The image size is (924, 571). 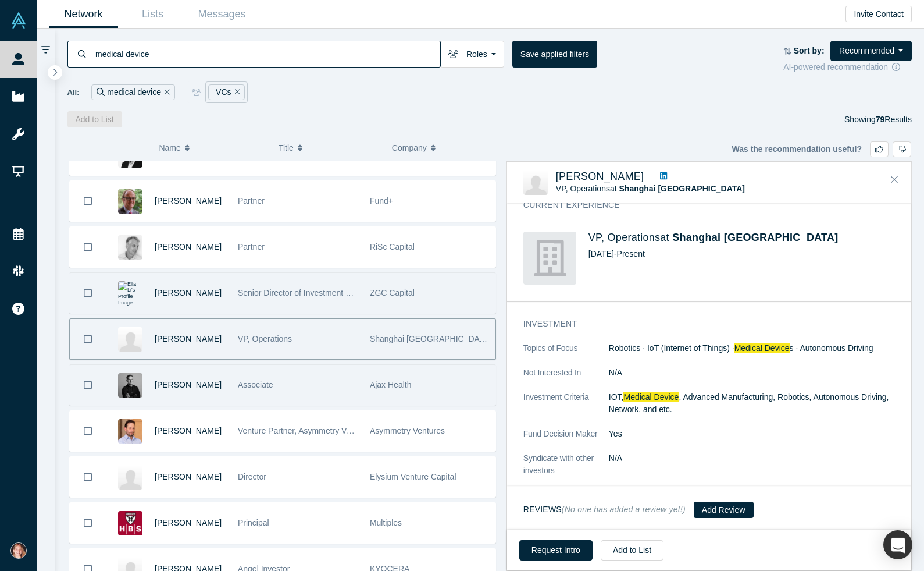 What do you see at coordinates (131, 431) in the screenshot?
I see `img: Daniel Gould's Profile Image` at bounding box center [131, 431].